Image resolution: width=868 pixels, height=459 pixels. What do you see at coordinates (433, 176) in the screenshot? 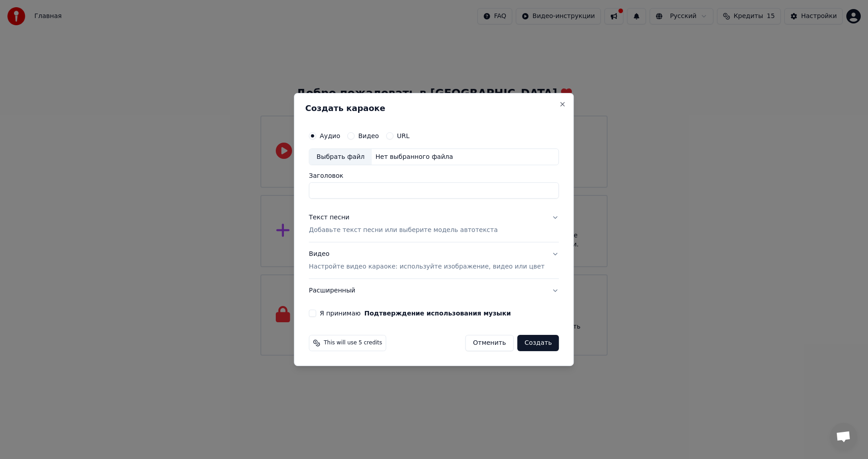
I see `label: Заголовок` at bounding box center [433, 176].